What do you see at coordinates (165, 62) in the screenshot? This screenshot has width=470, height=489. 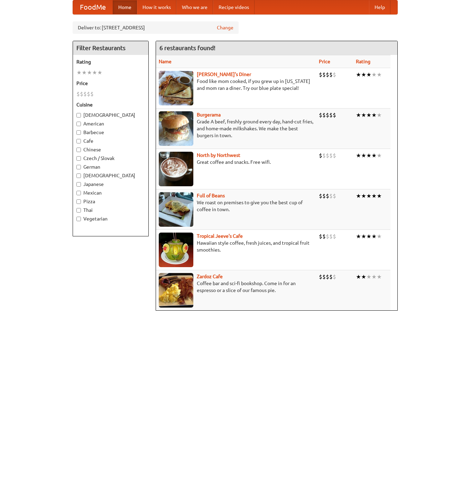 I see `a: Name` at bounding box center [165, 62].